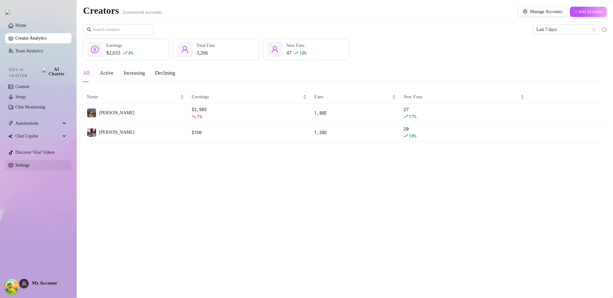 Image resolution: width=613 pixels, height=298 pixels. I want to click on div: Increasing, so click(134, 73).